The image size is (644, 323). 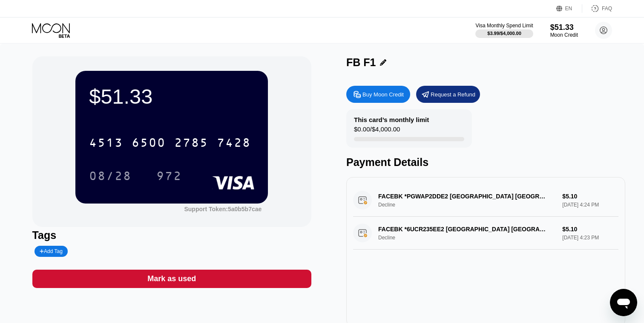 I want to click on div: Tags, so click(x=172, y=235).